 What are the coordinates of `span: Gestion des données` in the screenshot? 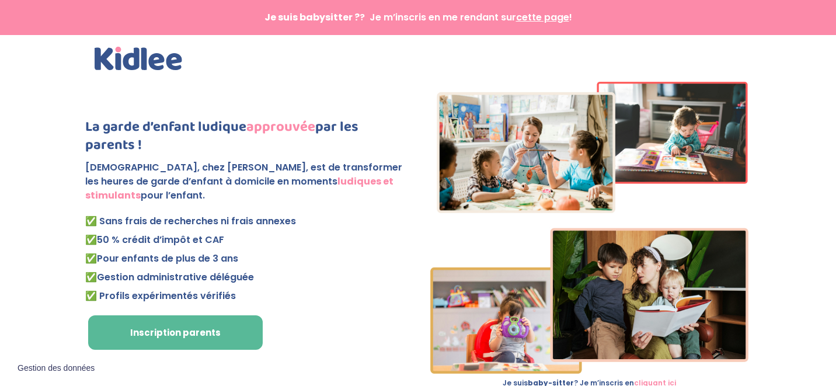 It's located at (56, 368).